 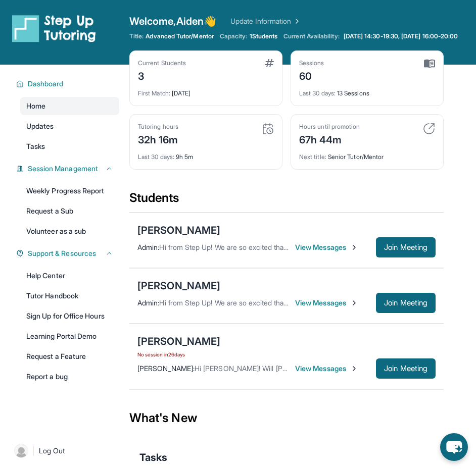 What do you see at coordinates (45, 84) in the screenshot?
I see `span: Dashboard` at bounding box center [45, 84].